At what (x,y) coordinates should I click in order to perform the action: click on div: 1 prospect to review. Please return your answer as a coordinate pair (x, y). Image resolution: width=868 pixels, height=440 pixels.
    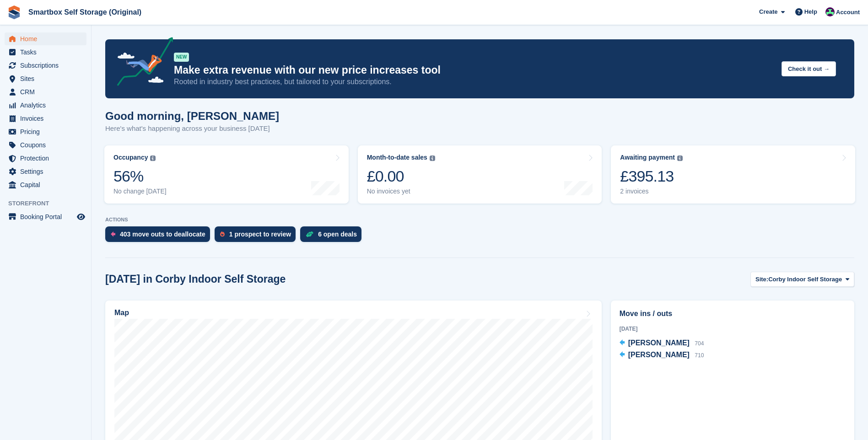
    Looking at the image, I should click on (260, 234).